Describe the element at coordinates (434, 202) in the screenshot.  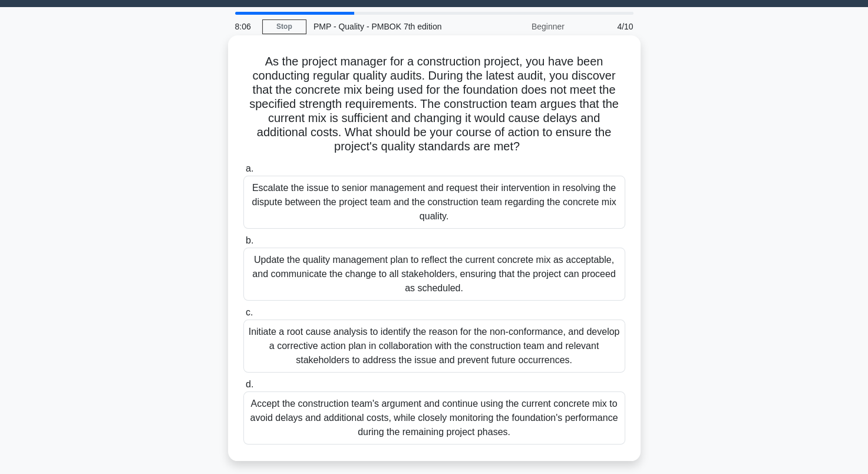
I see `div: Escalate the issue to senior management and request their intervention in resolving the dispute b...` at that location.